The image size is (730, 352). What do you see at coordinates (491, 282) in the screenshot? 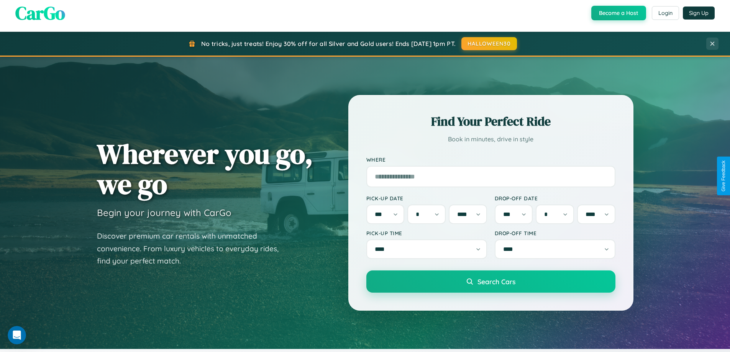
I see `button: Search Cars` at bounding box center [491, 282].